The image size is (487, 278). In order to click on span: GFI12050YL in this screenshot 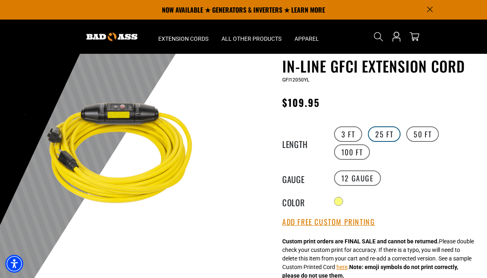, I will do `click(295, 80)`.